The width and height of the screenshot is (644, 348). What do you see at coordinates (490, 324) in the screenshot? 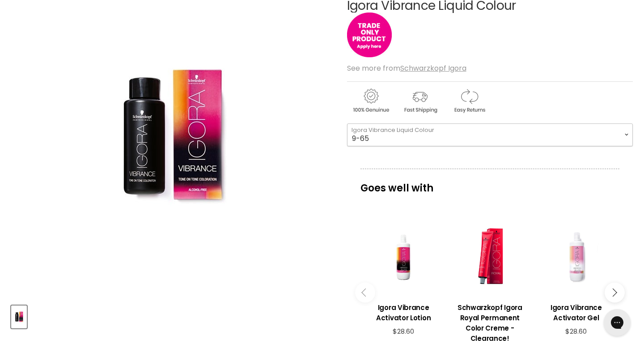
I see `h3: Schwarzkopf Igora Royal Permanent Color Creme - Clearance!` at bounding box center [490, 324].